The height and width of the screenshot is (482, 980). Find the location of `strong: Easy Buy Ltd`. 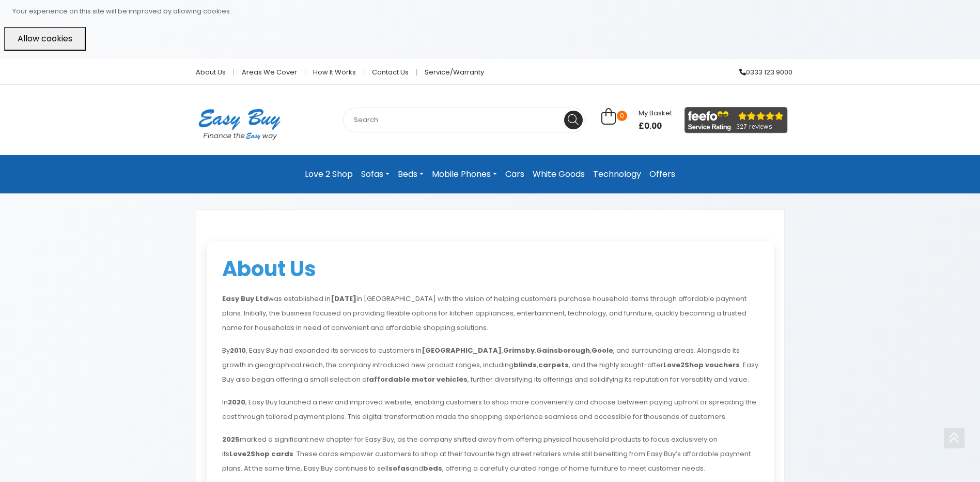

strong: Easy Buy Ltd is located at coordinates (245, 298).